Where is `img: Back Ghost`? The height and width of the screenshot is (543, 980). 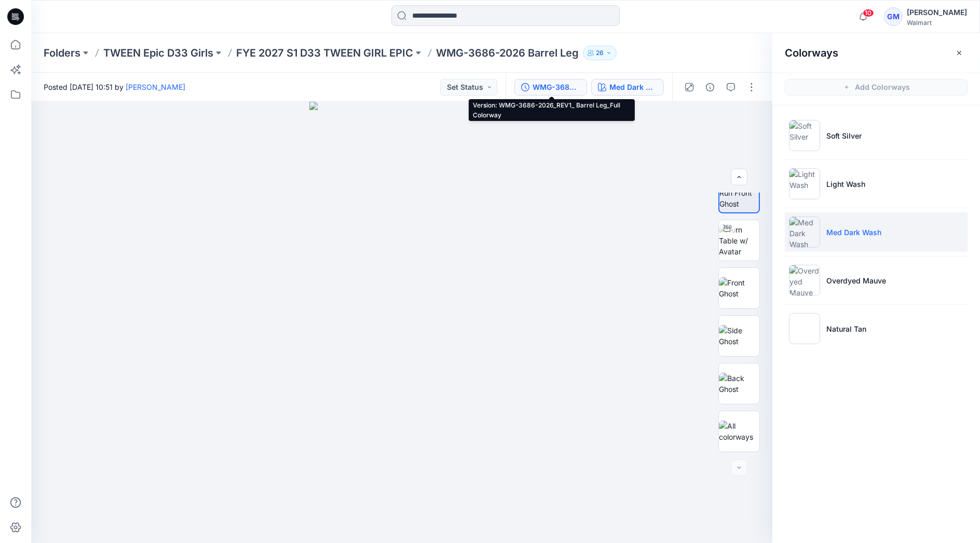
img: Back Ghost is located at coordinates (739, 384).